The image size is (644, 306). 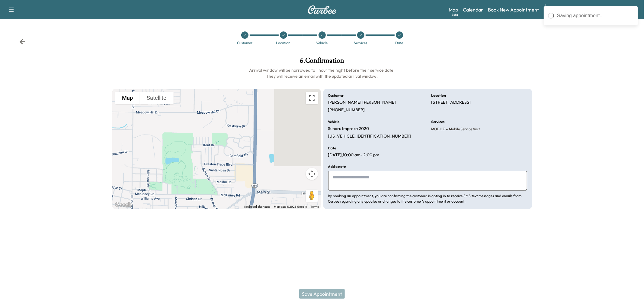 What do you see at coordinates (156, 98) in the screenshot?
I see `button: Show satellite imagery` at bounding box center [156, 98].